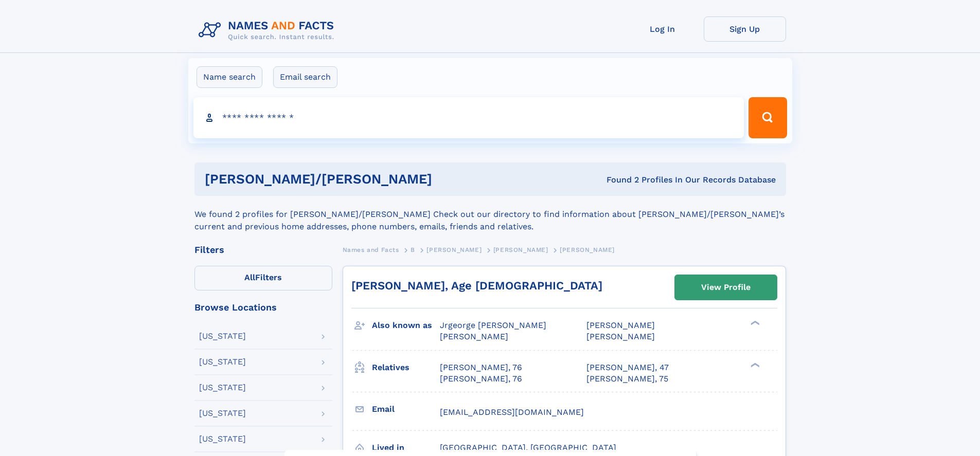 Image resolution: width=980 pixels, height=456 pixels. I want to click on span: All, so click(249, 277).